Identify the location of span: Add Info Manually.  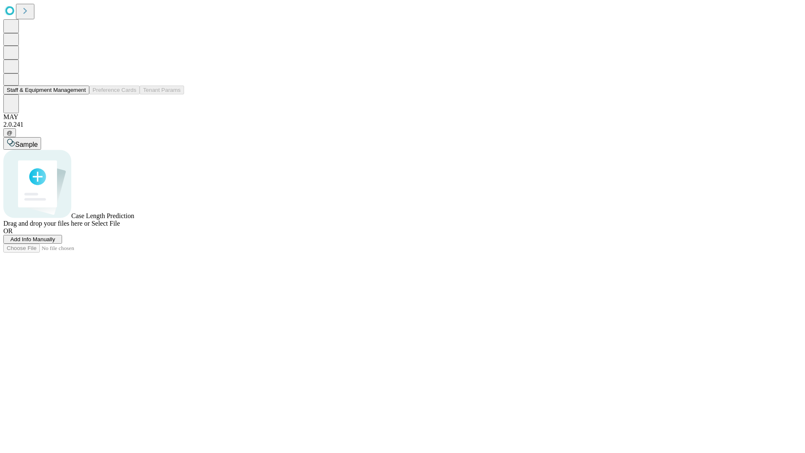
(33, 239).